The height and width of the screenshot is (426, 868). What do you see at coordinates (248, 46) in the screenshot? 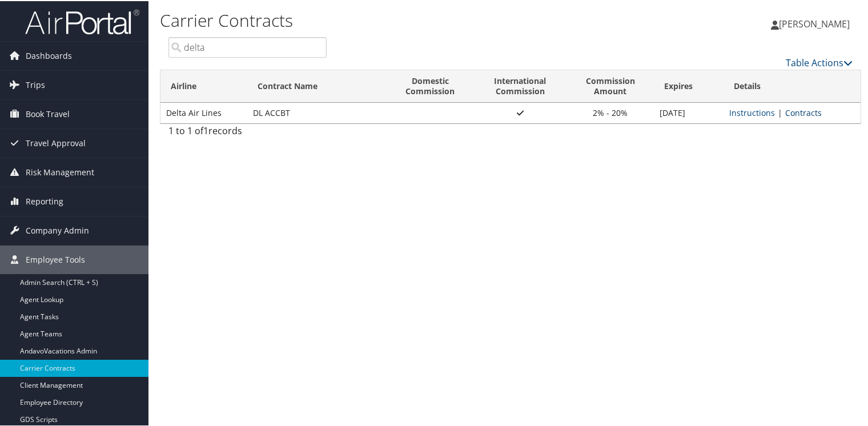
I see `input: Search` at bounding box center [248, 46].